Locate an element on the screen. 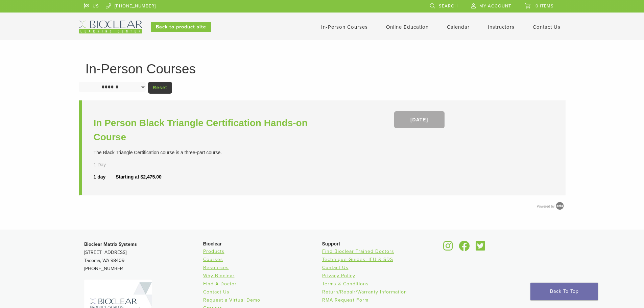 The height and width of the screenshot is (308, 644). div: 1 Day is located at coordinates (111, 165).